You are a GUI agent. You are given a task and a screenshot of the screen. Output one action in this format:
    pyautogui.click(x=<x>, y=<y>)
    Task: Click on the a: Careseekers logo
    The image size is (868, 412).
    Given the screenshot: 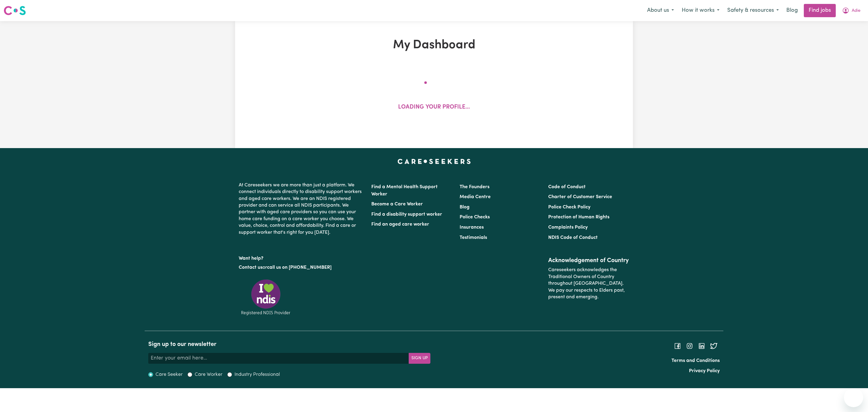 What is the action you would take?
    pyautogui.click(x=15, y=10)
    